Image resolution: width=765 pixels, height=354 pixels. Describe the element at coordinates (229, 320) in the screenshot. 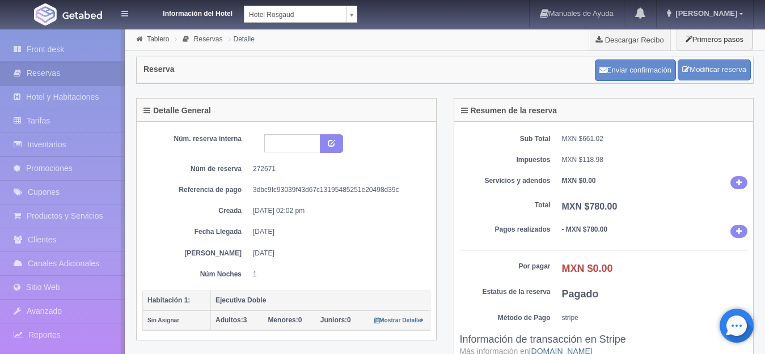

I see `strong: Adultos:` at that location.